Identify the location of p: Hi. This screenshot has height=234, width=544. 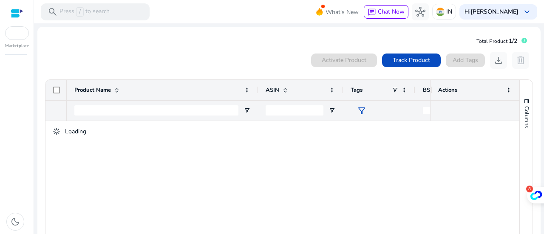
(491, 12).